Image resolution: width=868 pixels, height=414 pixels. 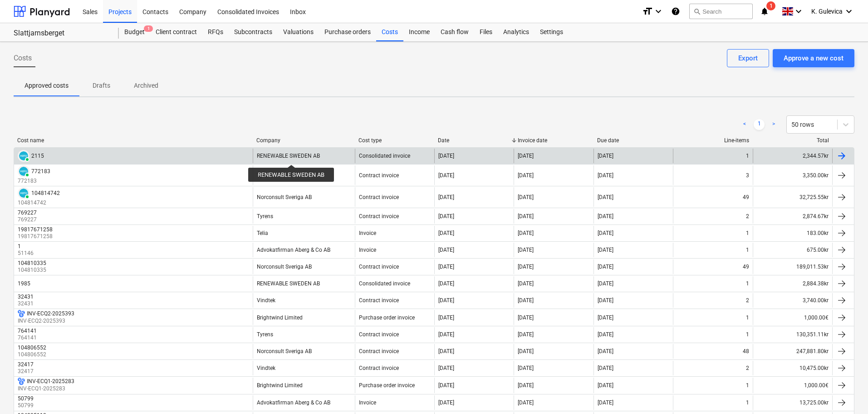 What do you see at coordinates (25, 398) in the screenshot?
I see `div: 50799` at bounding box center [25, 398].